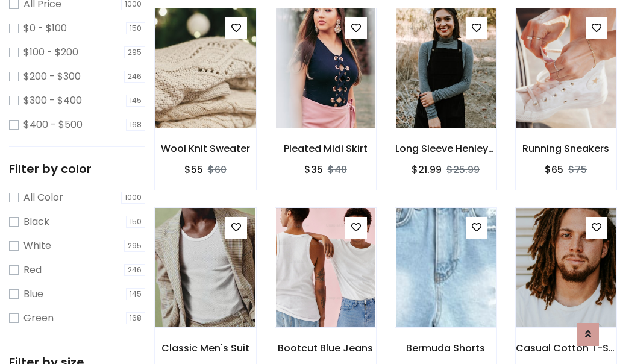 This screenshot has height=364, width=617. What do you see at coordinates (51, 53) in the screenshot?
I see `label: $100 - $200` at bounding box center [51, 53].